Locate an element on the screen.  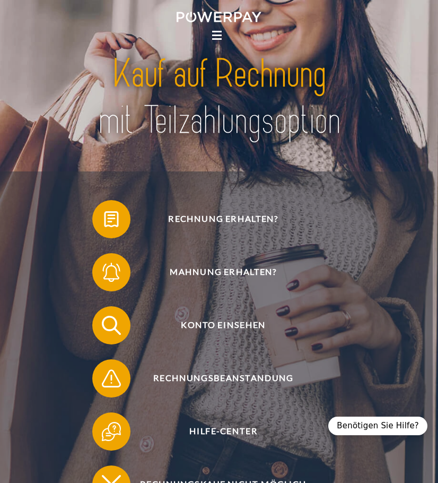
div: Benötigen Sie Hilfe? is located at coordinates (378, 425).